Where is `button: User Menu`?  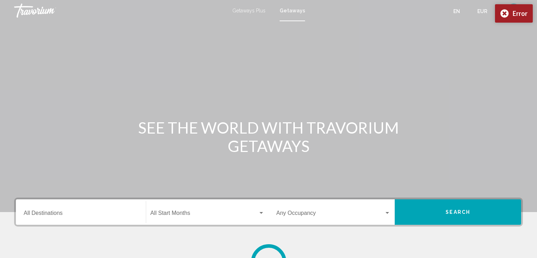
button: User Menu is located at coordinates (514, 11).